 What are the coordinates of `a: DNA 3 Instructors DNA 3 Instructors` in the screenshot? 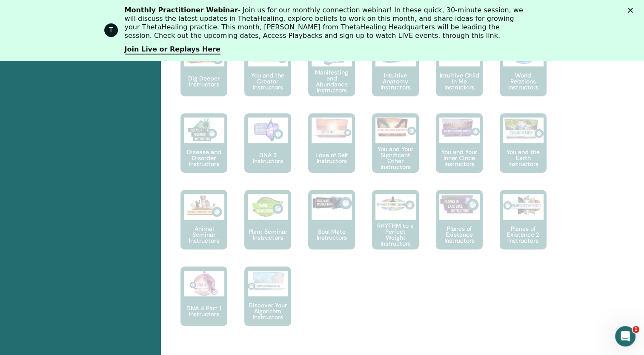 It's located at (268, 151).